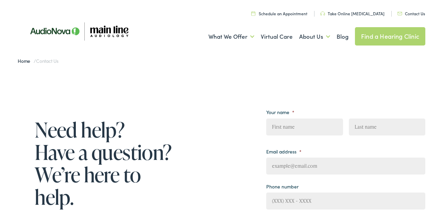 The image size is (443, 218). What do you see at coordinates (25, 61) in the screenshot?
I see `a: Home` at bounding box center [25, 61].